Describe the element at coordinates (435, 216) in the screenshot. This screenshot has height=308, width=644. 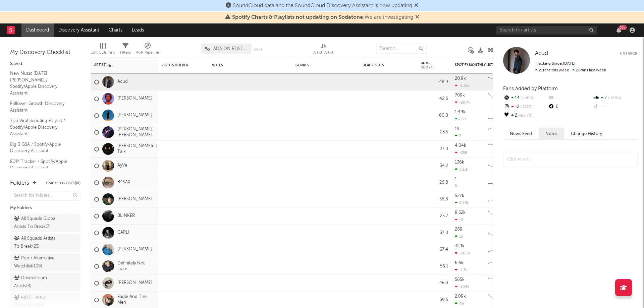
I see `div: 25.7` at that location.